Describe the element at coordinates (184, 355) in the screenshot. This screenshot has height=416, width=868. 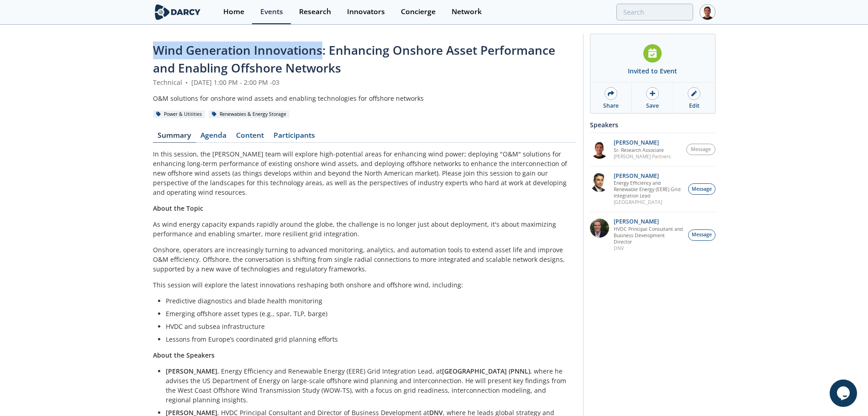
I see `strong: About the Speakers` at that location.